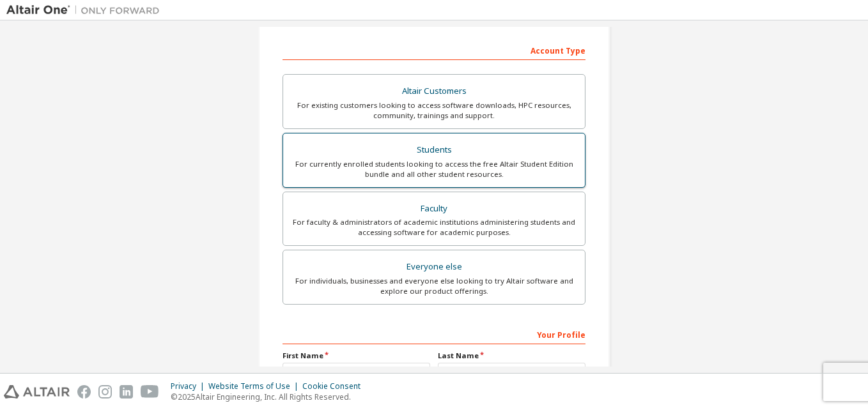 The image size is (868, 410). I want to click on label: Last Name, so click(511, 356).